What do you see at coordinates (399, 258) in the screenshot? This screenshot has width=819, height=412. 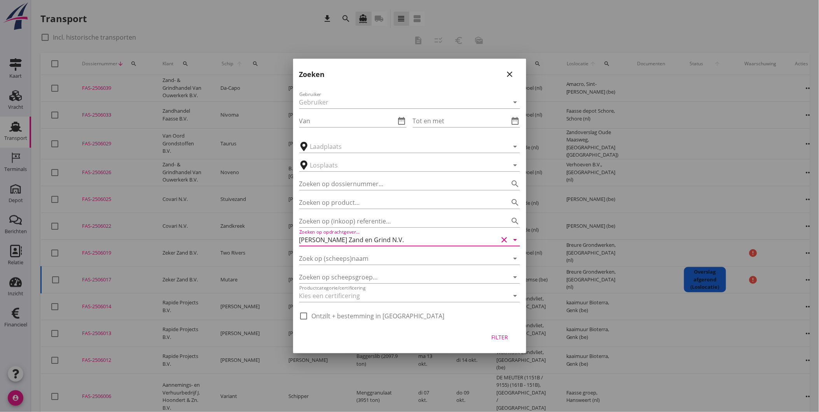 I see `input: Zoek op (scheeps)naam` at bounding box center [399, 258].